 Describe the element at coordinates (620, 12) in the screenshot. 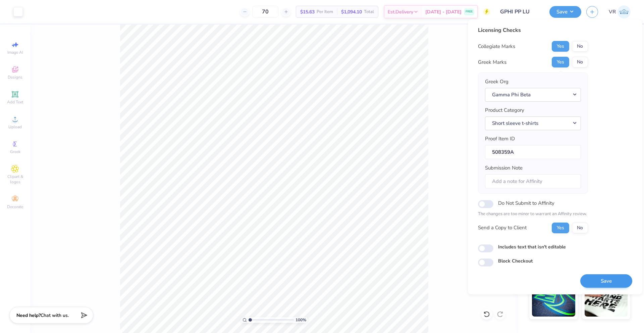

I see `a: VR` at that location.